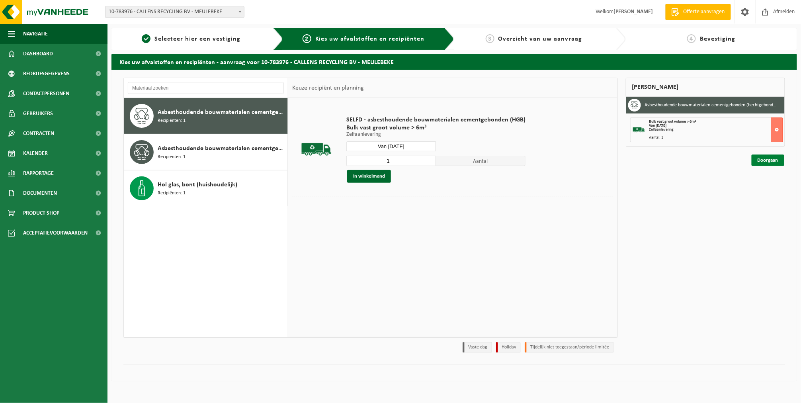  What do you see at coordinates (490, 39) in the screenshot?
I see `span: 3` at bounding box center [490, 39].